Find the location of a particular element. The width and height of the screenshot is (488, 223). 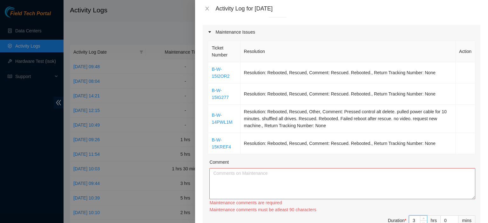

a: B-W-14PWL1M is located at coordinates (222, 119).